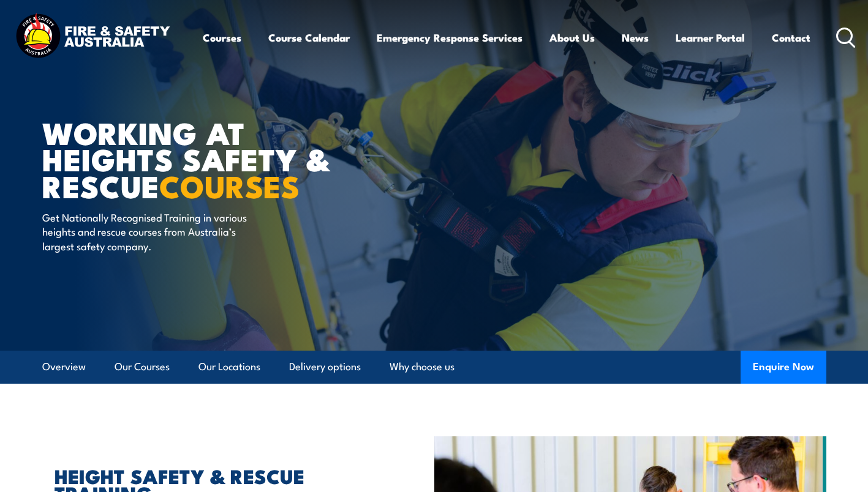  Describe the element at coordinates (791, 38) in the screenshot. I see `a: Contact` at that location.